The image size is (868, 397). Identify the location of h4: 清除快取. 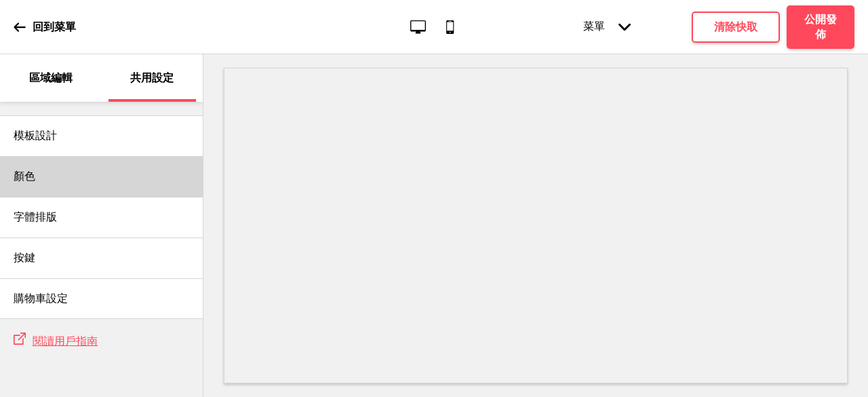
(736, 27).